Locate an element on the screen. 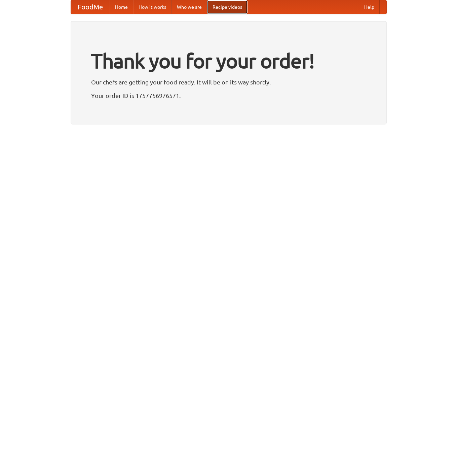 The width and height of the screenshot is (457, 476). a: Help is located at coordinates (369, 7).